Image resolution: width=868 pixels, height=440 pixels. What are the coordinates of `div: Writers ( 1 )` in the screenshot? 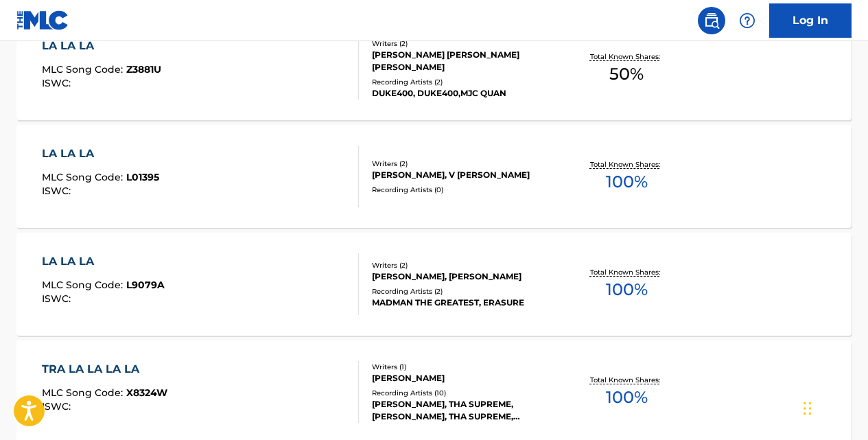 It's located at (464, 367).